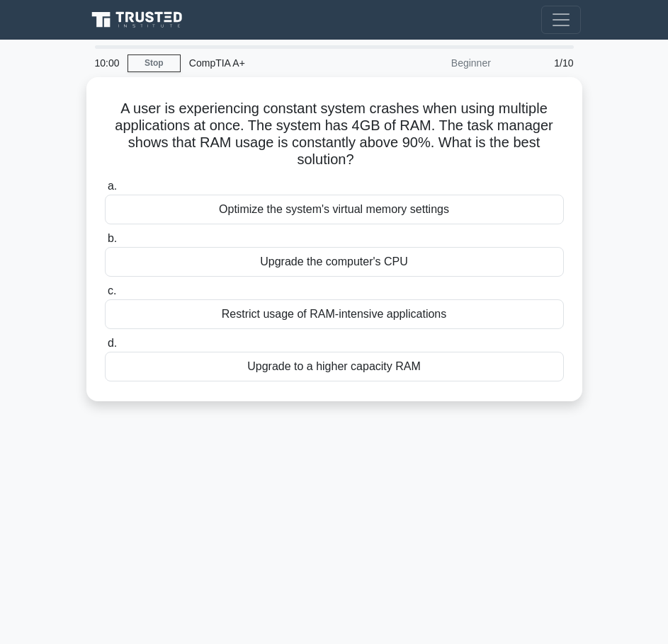 Image resolution: width=668 pixels, height=644 pixels. What do you see at coordinates (561, 20) in the screenshot?
I see `button: Toggle navigation` at bounding box center [561, 20].